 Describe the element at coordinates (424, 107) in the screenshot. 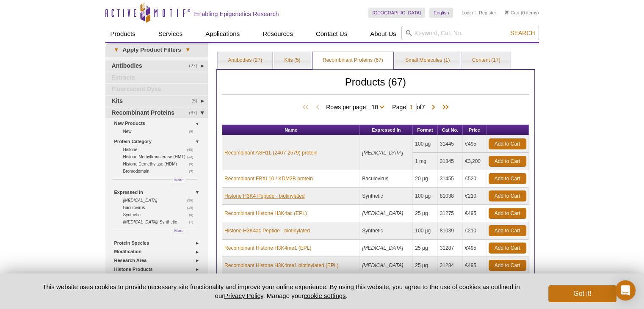

I see `span: 7` at that location.